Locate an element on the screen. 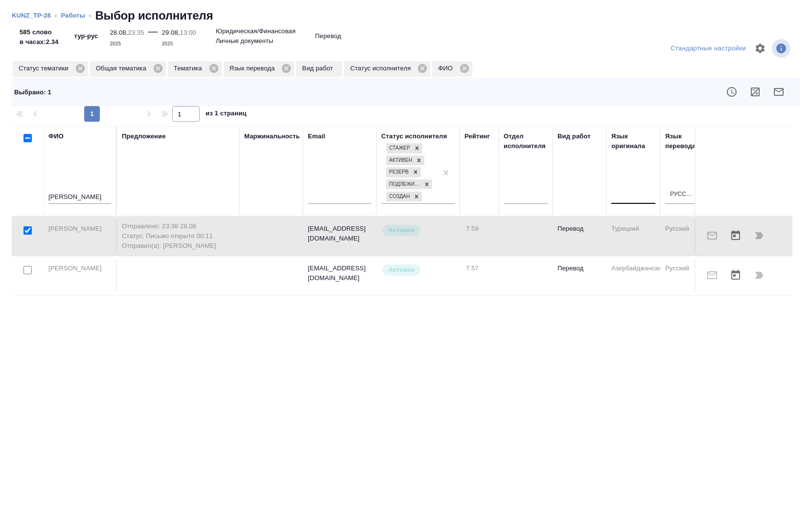 The height and width of the screenshot is (526, 812). nav: breadcrumb is located at coordinates (406, 16).